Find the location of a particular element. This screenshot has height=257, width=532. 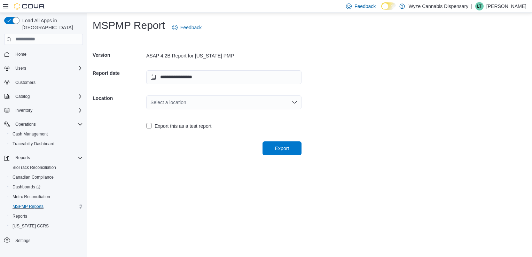

a: BioTrack Reconciliation is located at coordinates (34, 167).